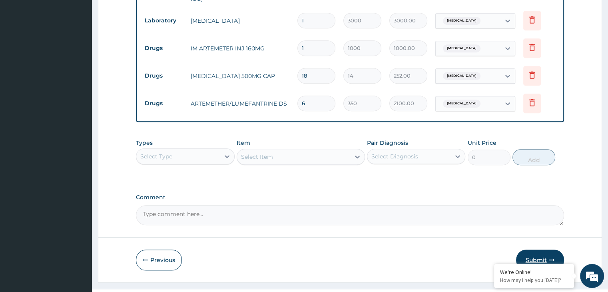 The image size is (608, 292). I want to click on button: Previous, so click(159, 260).